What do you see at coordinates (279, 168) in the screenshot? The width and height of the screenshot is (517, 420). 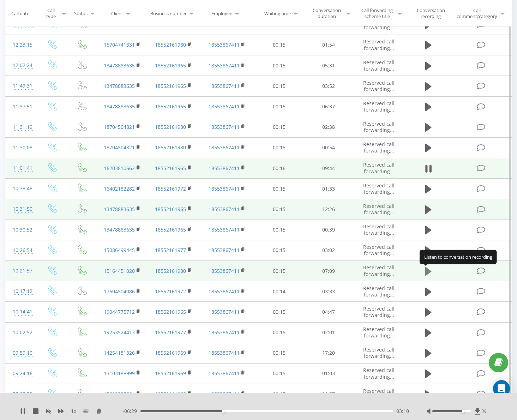 I see `td: 00:16` at bounding box center [279, 168].